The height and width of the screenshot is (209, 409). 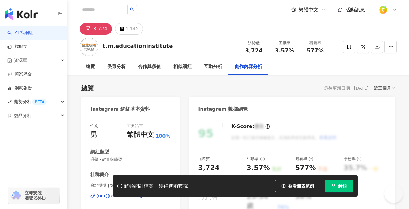 What do you see at coordinates (254, 50) in the screenshot?
I see `span: 3,724` at bounding box center [254, 50].